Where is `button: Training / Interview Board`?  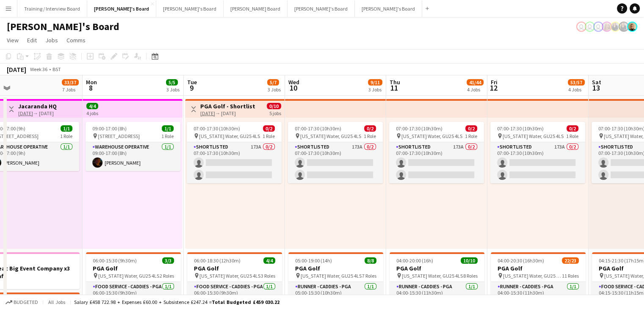
button: Training / Interview Board is located at coordinates (52, 8).